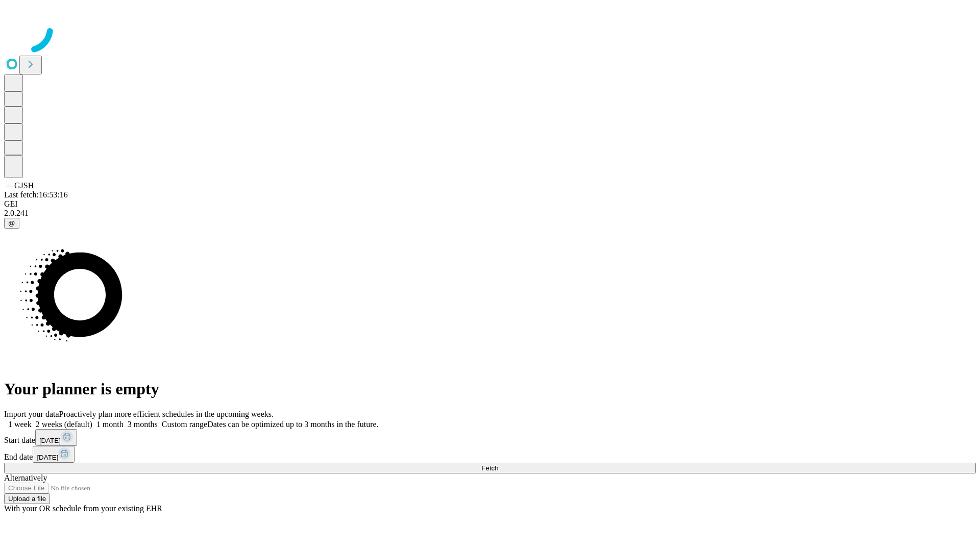  Describe the element at coordinates (143, 424) in the screenshot. I see `span: 3 months` at that location.